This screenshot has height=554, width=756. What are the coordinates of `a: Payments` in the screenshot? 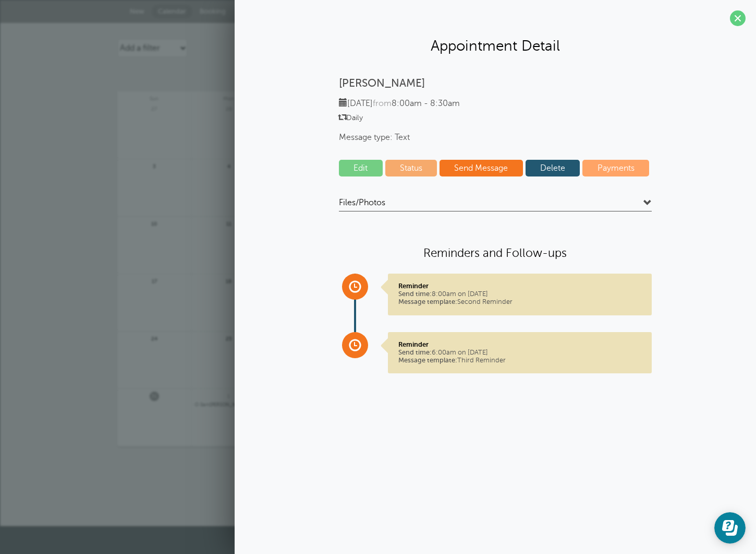 It's located at (616, 168).